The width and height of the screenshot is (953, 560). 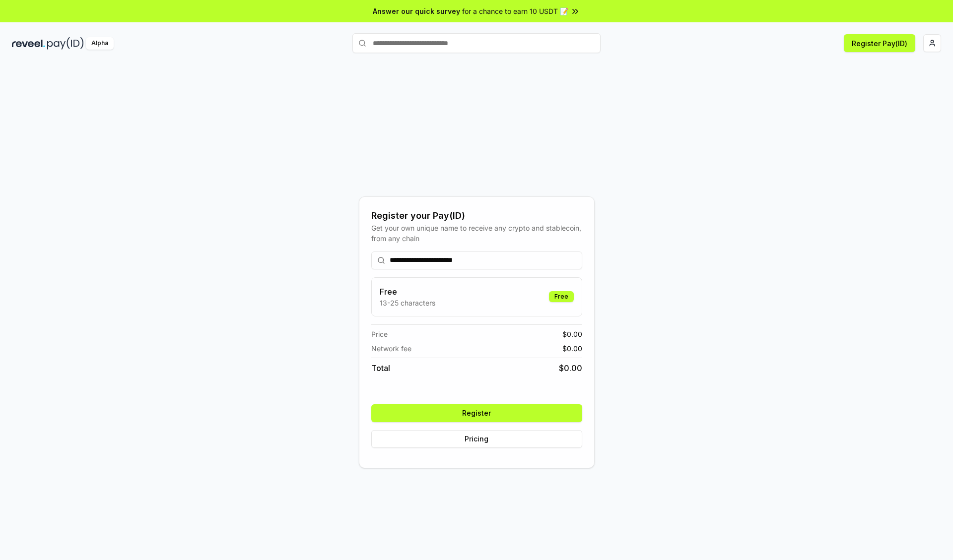 I want to click on h3: Free, so click(x=407, y=292).